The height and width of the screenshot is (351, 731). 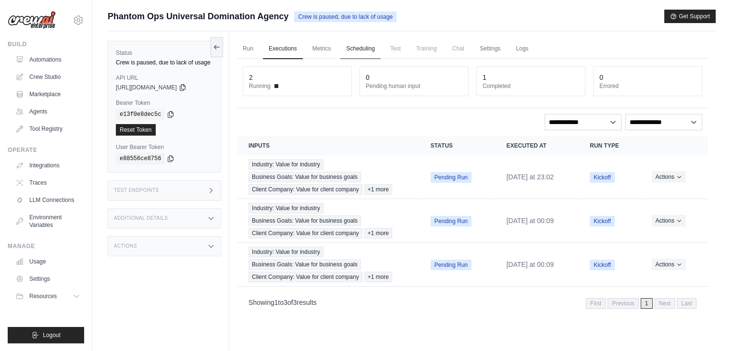 I want to click on a: Traces, so click(x=48, y=183).